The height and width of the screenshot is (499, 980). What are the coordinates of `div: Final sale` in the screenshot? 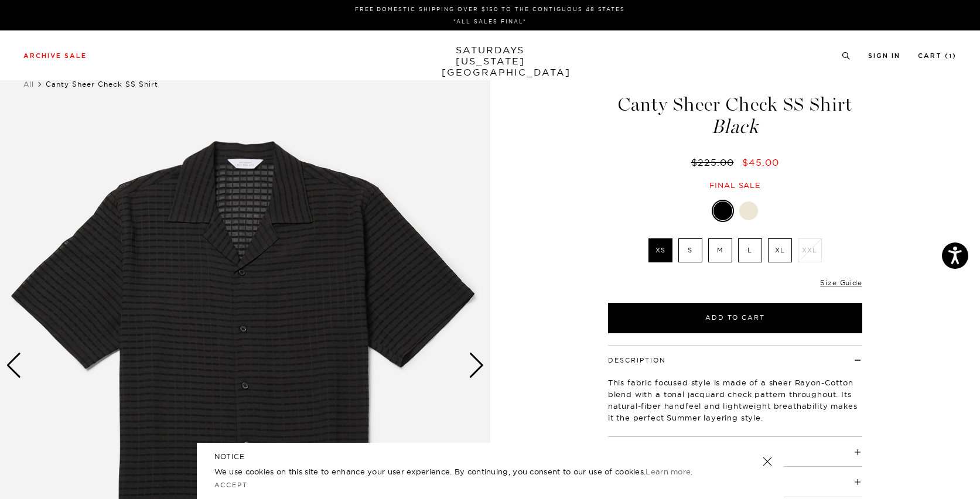 It's located at (736, 186).